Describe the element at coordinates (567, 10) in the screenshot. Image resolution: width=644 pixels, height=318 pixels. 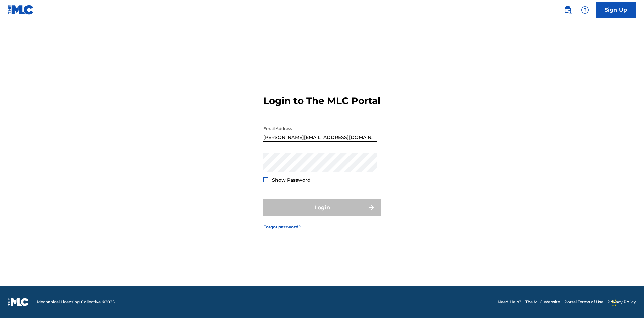
I see `a: Public Search` at that location.